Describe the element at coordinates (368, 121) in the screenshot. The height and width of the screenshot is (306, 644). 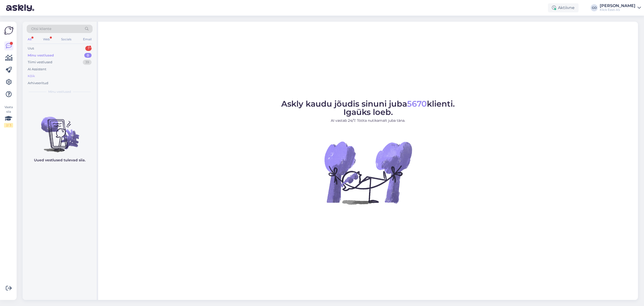
I see `p: AI vastab 24/7. Tööta nutikamalt juba täna.` at that location.